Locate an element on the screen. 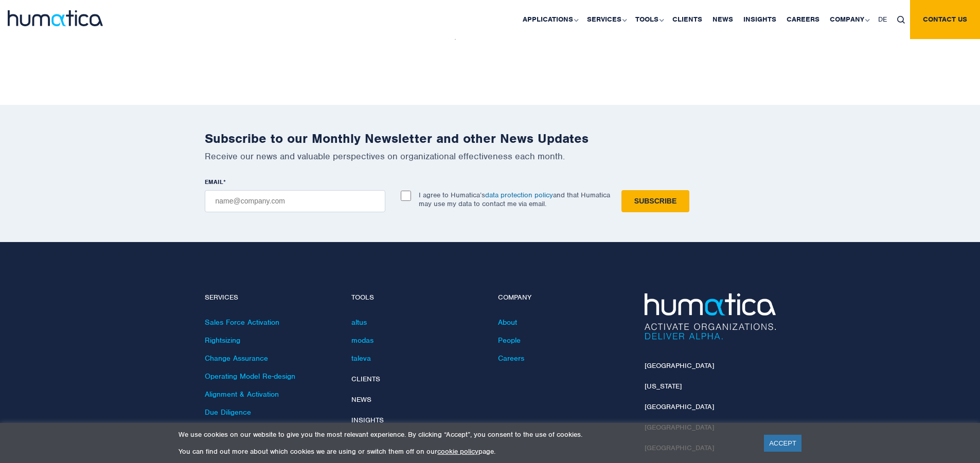 This screenshot has height=463, width=980. a: taleva is located at coordinates (361, 358).